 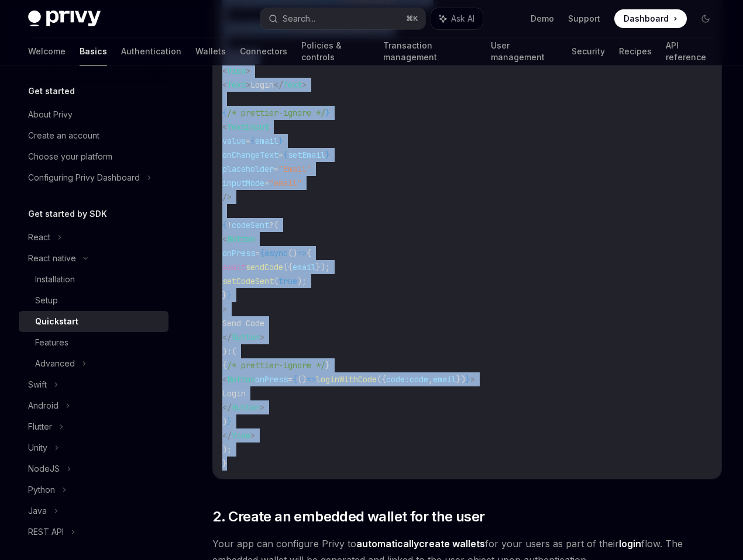 I want to click on span: sendCode, so click(x=265, y=267).